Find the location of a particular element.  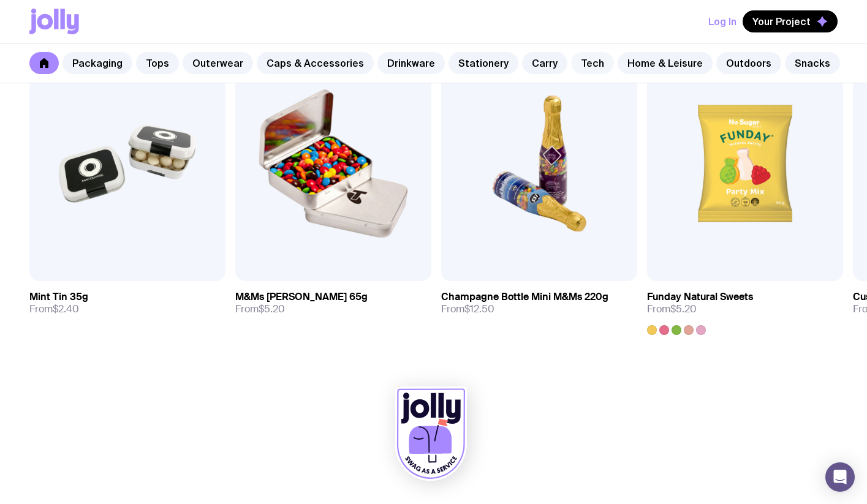

a: Tech is located at coordinates (592, 63).